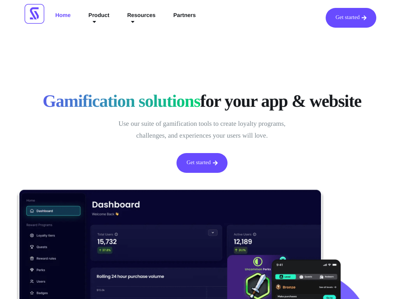 The image size is (404, 299). I want to click on img: Scrimmage Square Icon Logo, so click(34, 14).